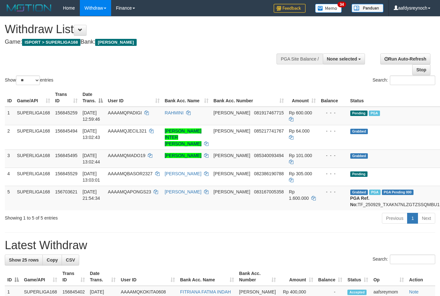 The height and width of the screenshot is (296, 440). Describe the element at coordinates (374, 113) in the screenshot. I see `span: Marked by aafheankoy` at that location.